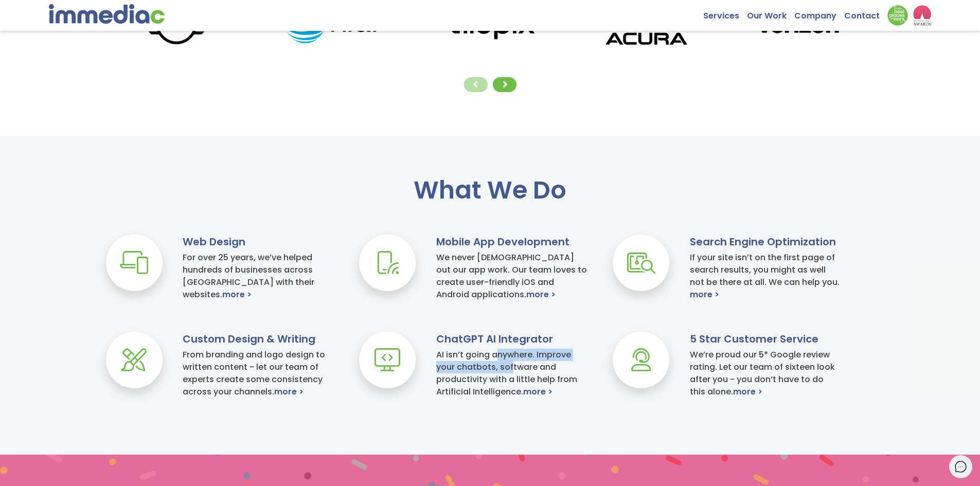 This screenshot has width=980, height=486. What do you see at coordinates (897, 16) in the screenshot?
I see `img: Down` at bounding box center [897, 16].